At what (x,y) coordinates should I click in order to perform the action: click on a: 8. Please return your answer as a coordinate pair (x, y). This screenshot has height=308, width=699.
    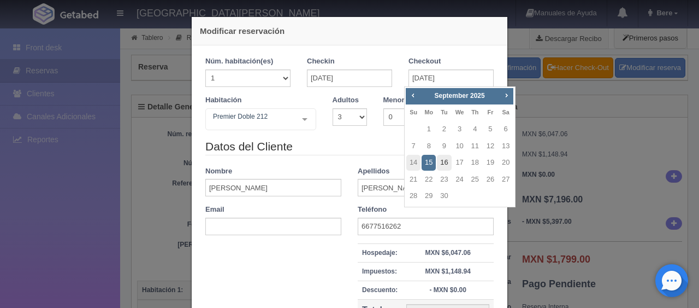
    Looking at the image, I should click on (429, 146).